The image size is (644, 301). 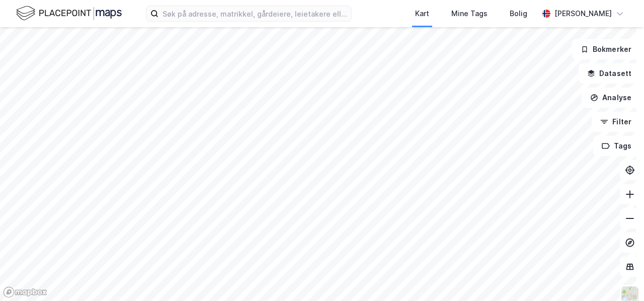 What do you see at coordinates (619, 277) in the screenshot?
I see `div: Chat Widget` at bounding box center [619, 277].